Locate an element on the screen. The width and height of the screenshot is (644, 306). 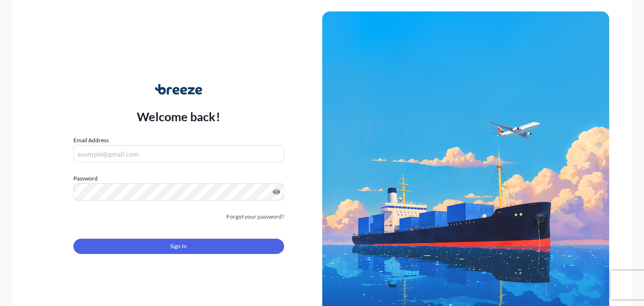
p: Welcome back! is located at coordinates (179, 117).